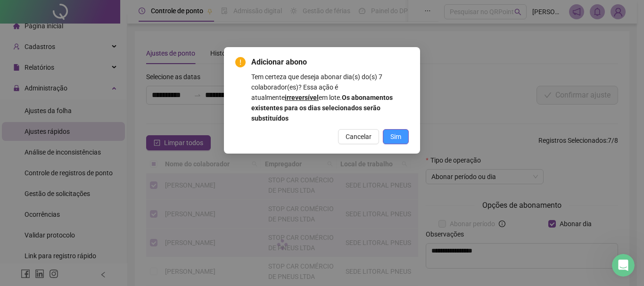  What do you see at coordinates (396, 136) in the screenshot?
I see `button: Sim` at bounding box center [396, 136].